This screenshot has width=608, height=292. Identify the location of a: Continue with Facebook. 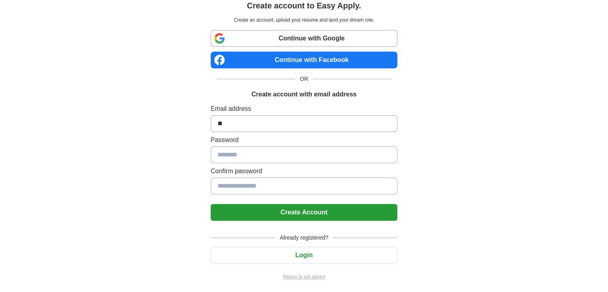
(304, 60).